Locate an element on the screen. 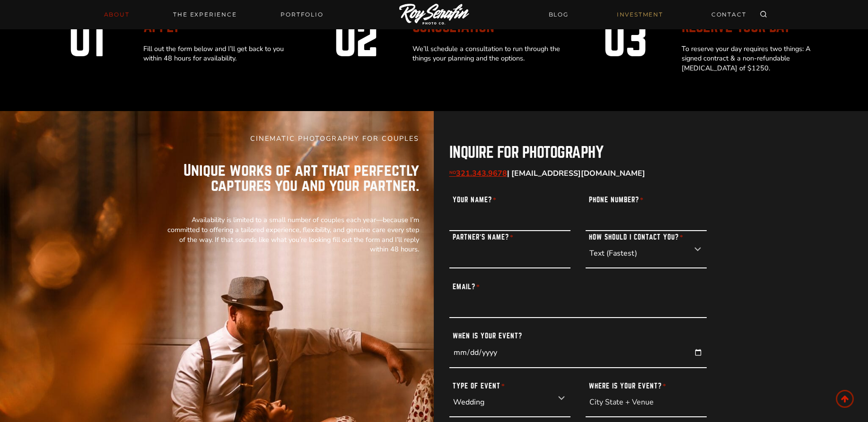 The width and height of the screenshot is (868, 422). label: Type of Event is located at coordinates (479, 385).